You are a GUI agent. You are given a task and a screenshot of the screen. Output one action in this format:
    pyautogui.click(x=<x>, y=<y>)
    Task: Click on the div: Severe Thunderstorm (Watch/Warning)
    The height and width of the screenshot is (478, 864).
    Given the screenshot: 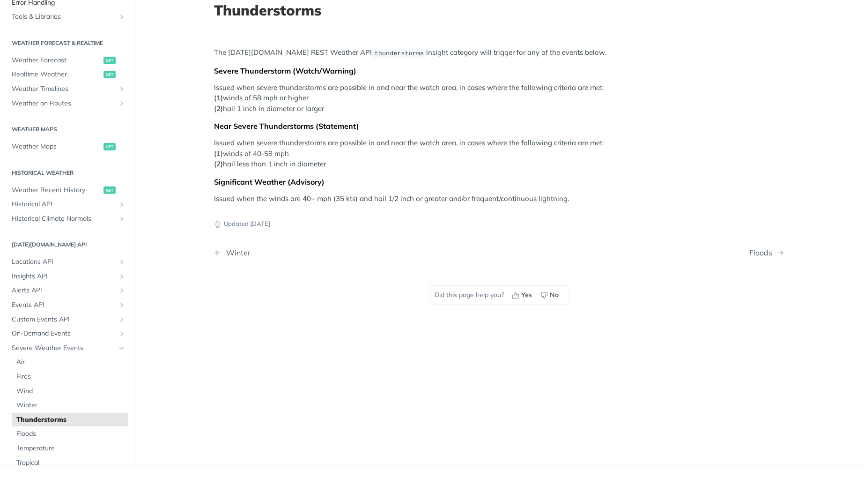 What is the action you would take?
    pyautogui.click(x=500, y=71)
    